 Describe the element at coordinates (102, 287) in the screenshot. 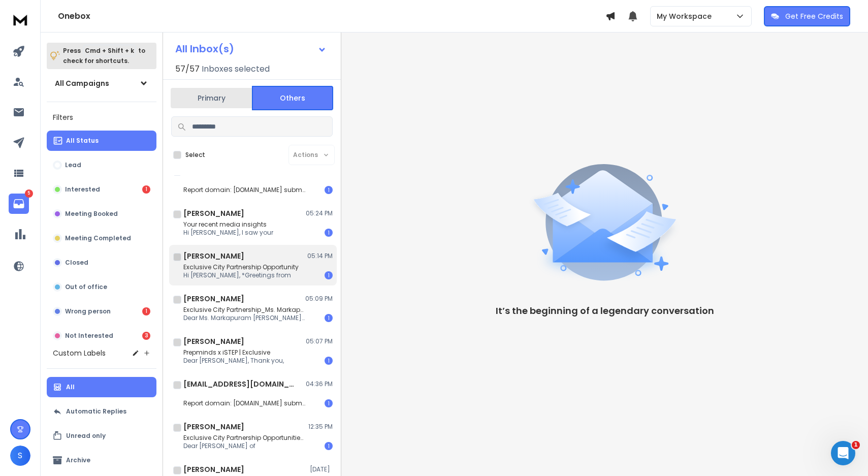

I see `button: Out of office` at that location.